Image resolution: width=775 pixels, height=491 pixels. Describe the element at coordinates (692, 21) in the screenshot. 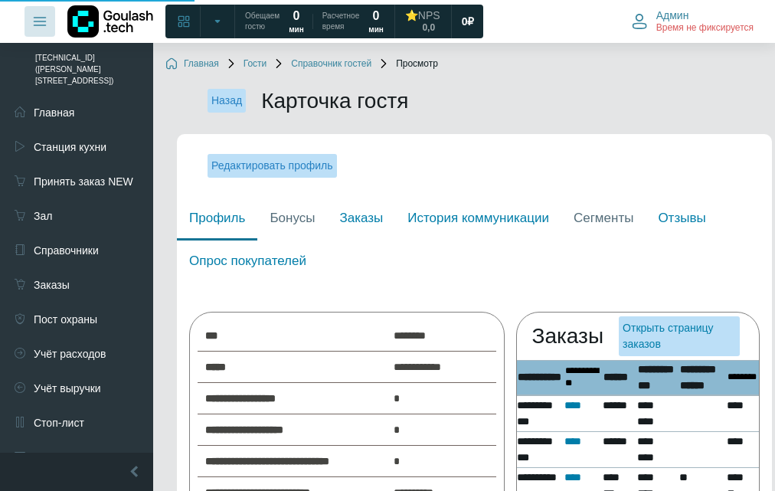

I see `button: Админ Время не фиксируется` at that location.